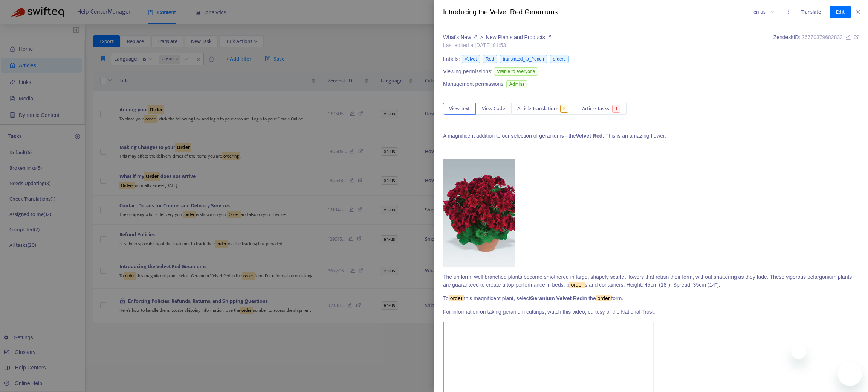 The height and width of the screenshot is (392, 868). I want to click on p: For information on taking geranium cuttings, watch this video, curtesy of the National Trust., so click(651, 312).